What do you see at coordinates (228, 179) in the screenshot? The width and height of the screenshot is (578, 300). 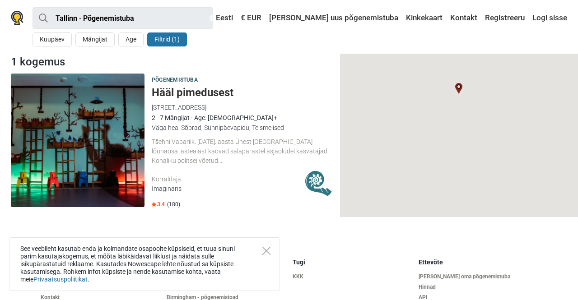 I see `div: Korraldaja` at bounding box center [228, 179].